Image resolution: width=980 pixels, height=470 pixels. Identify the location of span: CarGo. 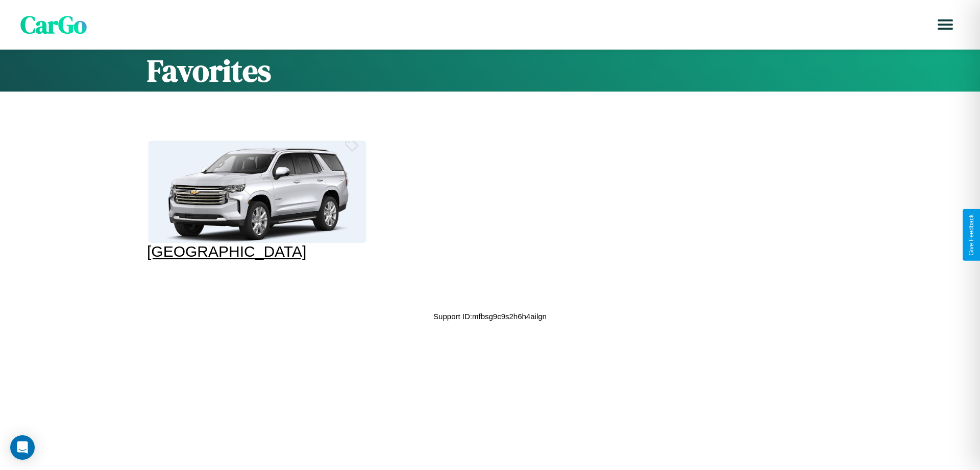
(53, 24).